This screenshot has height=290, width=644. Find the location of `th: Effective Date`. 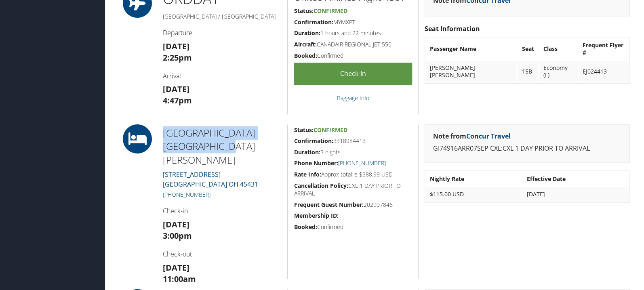

th: Effective Date is located at coordinates (575, 179).